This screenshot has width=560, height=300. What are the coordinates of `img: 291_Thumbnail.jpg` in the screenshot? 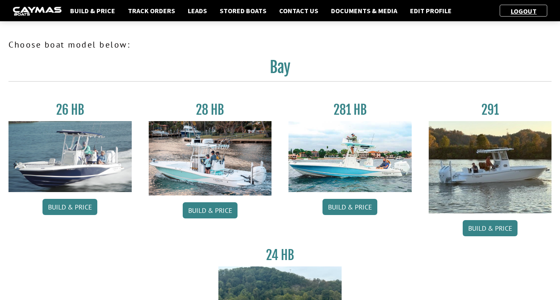 It's located at (490, 167).